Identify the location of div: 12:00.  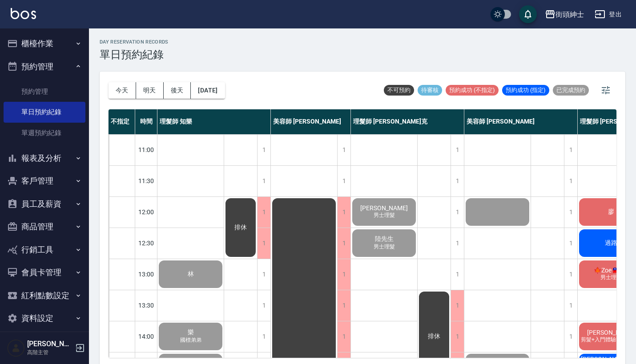
(146, 212).